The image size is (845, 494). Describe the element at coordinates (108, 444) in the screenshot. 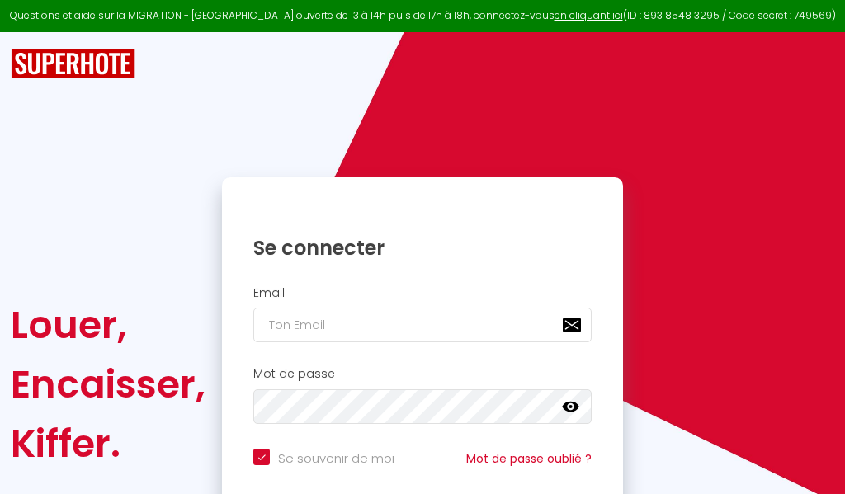

I see `div: Kiffer.` at that location.